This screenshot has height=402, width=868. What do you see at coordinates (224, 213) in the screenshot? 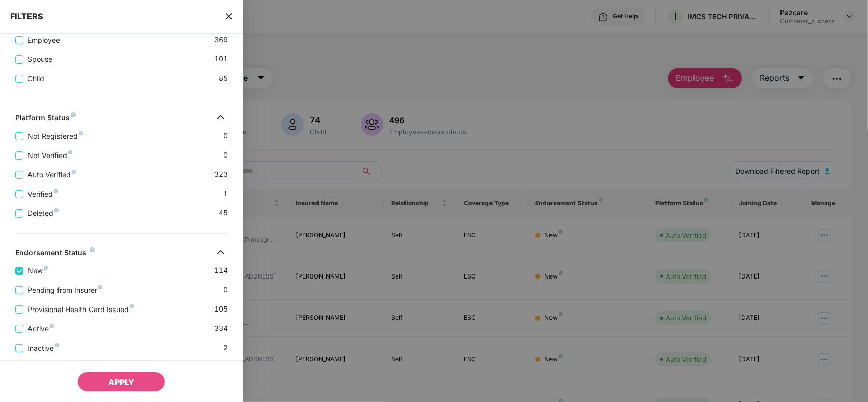
I see `span: 45` at bounding box center [224, 213].